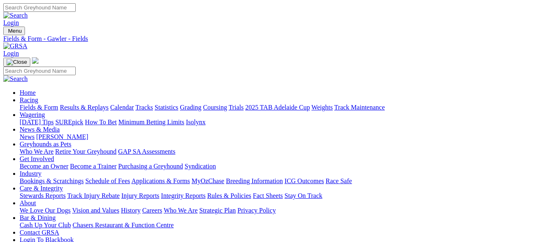 This screenshot has width=553, height=242. What do you see at coordinates (285, 211) in the screenshot?
I see `div: About` at bounding box center [285, 211].